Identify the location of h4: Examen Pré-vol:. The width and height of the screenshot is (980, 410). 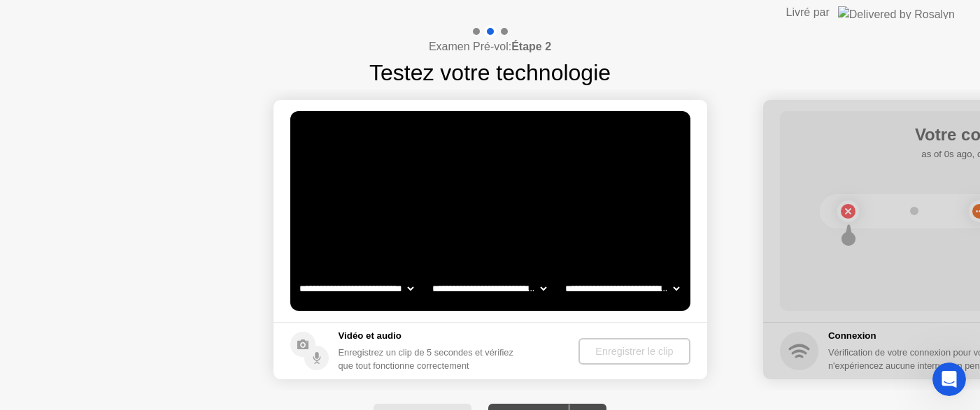
(490, 47).